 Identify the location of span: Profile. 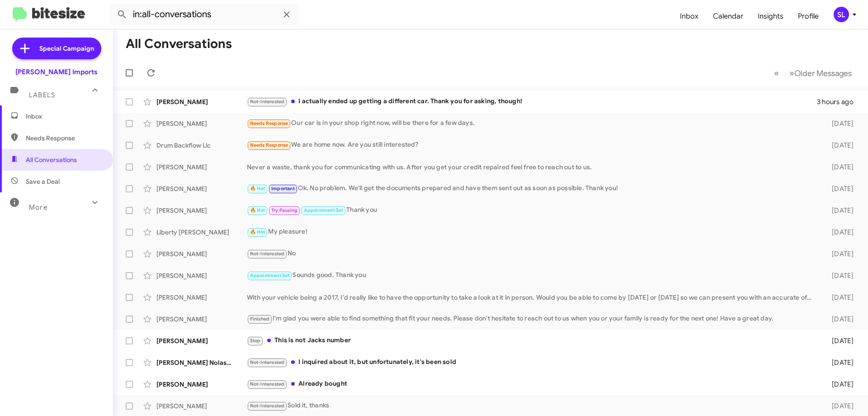
(808, 16).